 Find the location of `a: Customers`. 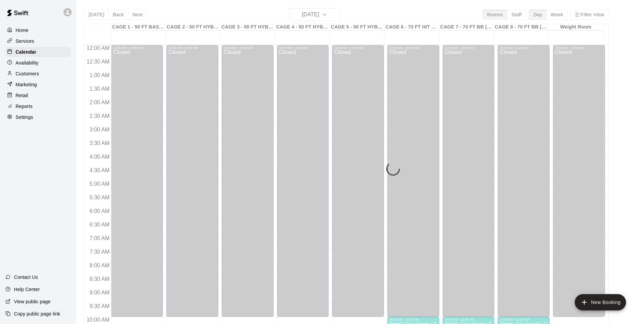

a: Customers is located at coordinates (38, 74).